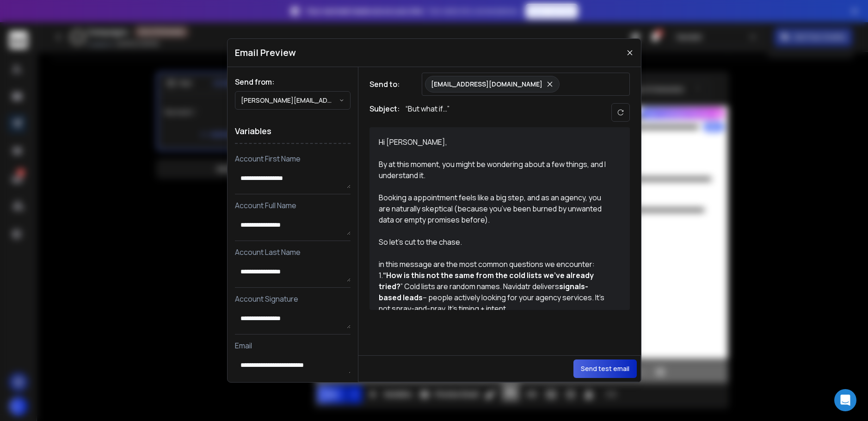  What do you see at coordinates (846, 400) in the screenshot?
I see `div: Open Intercom Messenger` at bounding box center [846, 400].